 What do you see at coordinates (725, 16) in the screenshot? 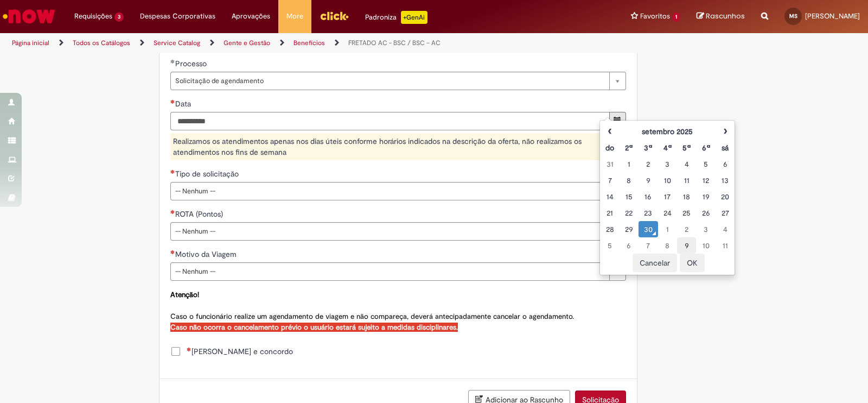
I see `span: Rascunhos` at bounding box center [725, 16].